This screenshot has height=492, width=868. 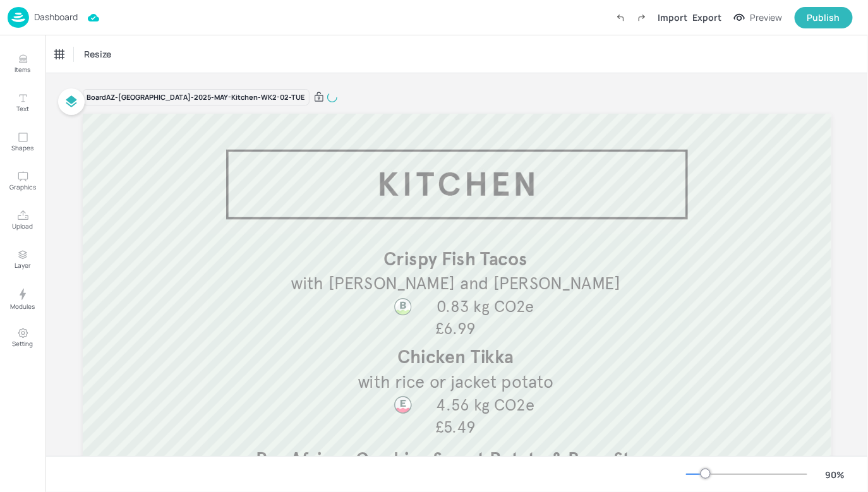 I want to click on span: £6.99, so click(x=455, y=329).